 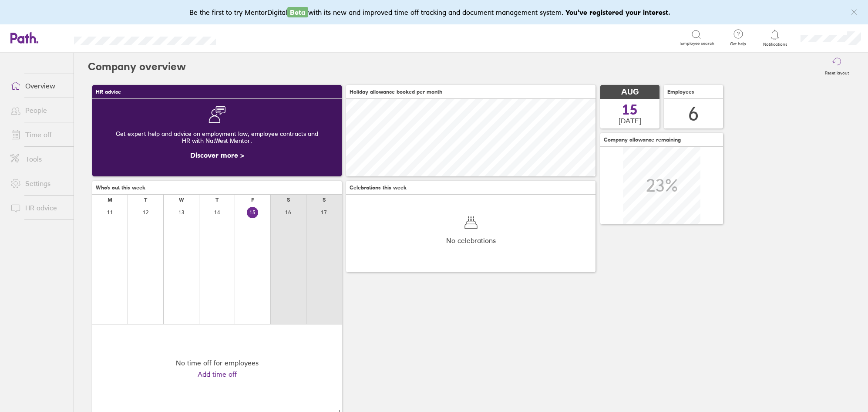 What do you see at coordinates (38, 86) in the screenshot?
I see `a: Overview` at bounding box center [38, 86].